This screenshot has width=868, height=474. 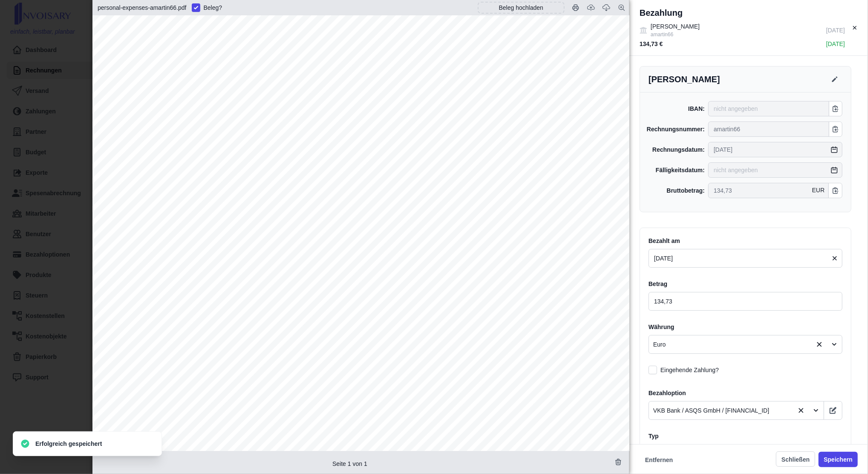 I want to click on label: Rechnungsnummer :, so click(x=679, y=129).